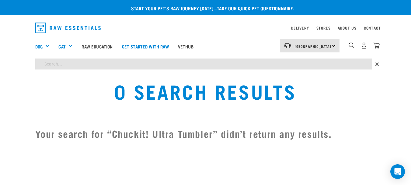 The width and height of the screenshot is (411, 185). Describe the element at coordinates (347, 28) in the screenshot. I see `a: About Us` at that location.